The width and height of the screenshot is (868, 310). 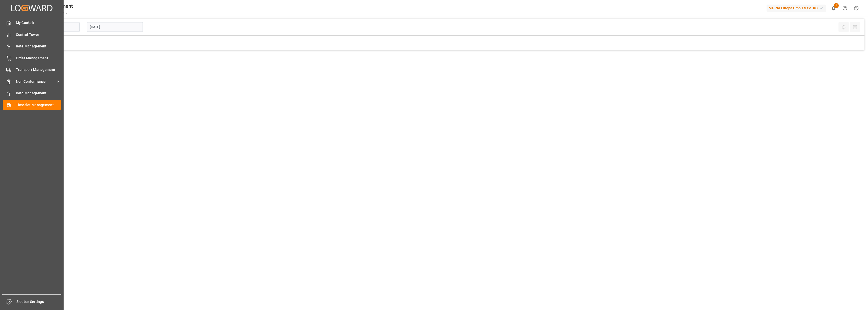 I want to click on button: Help Center, so click(x=844, y=8).